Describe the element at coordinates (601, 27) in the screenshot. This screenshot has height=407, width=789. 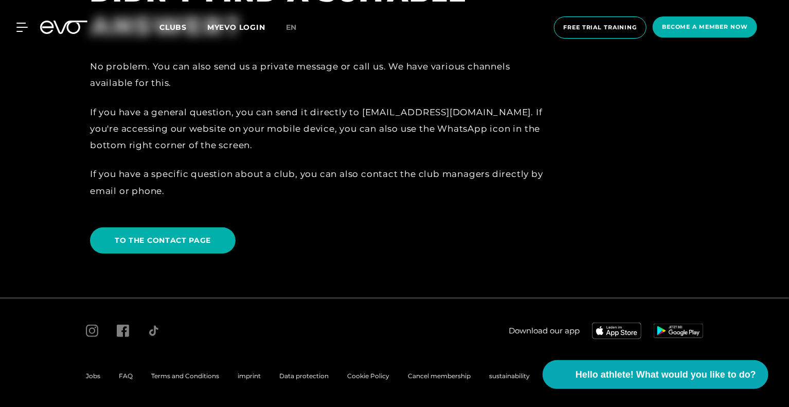
I see `a: Free trial training` at that location.